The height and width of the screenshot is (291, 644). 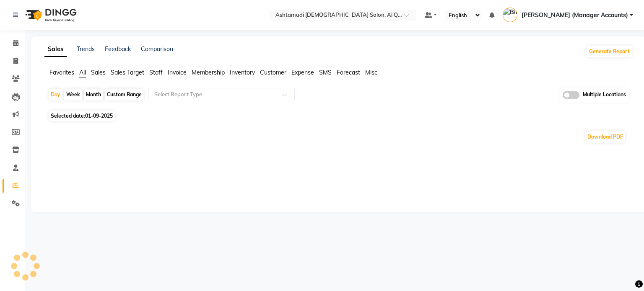 I want to click on span: Sales, so click(x=98, y=72).